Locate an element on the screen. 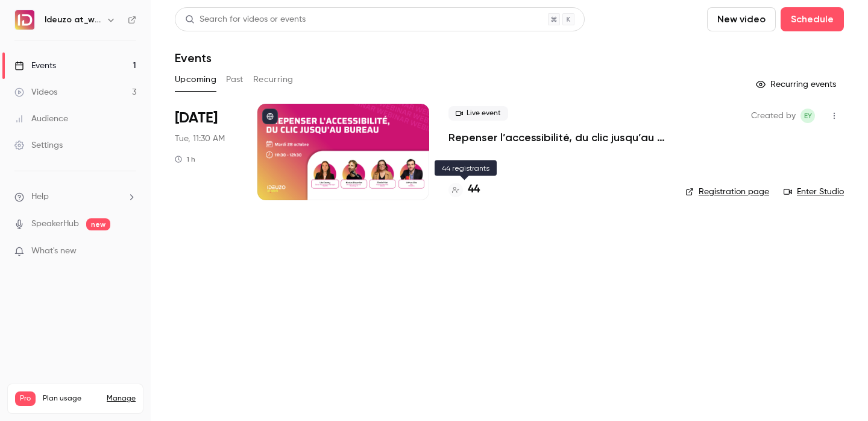  div: Settings is located at coordinates (39, 145).